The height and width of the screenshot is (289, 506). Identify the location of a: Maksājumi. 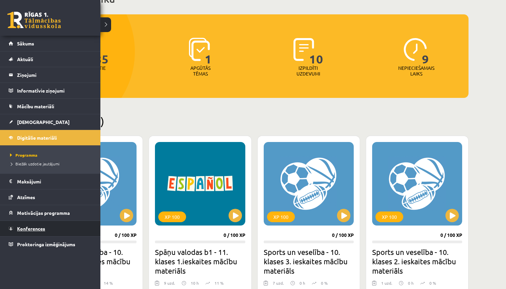
(50, 182).